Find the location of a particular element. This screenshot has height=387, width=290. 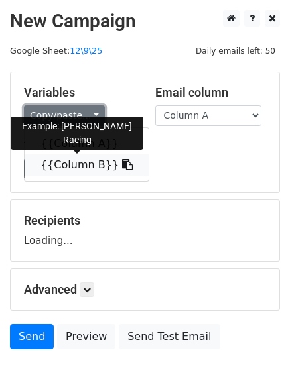

h5: Email column is located at coordinates (211, 93).